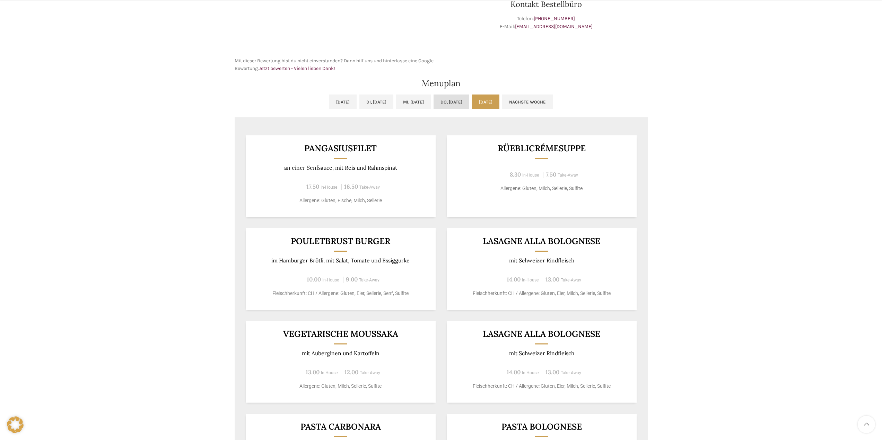 The image size is (882, 440). Describe the element at coordinates (340, 334) in the screenshot. I see `h3: Vegetarische Moussaka` at that location.